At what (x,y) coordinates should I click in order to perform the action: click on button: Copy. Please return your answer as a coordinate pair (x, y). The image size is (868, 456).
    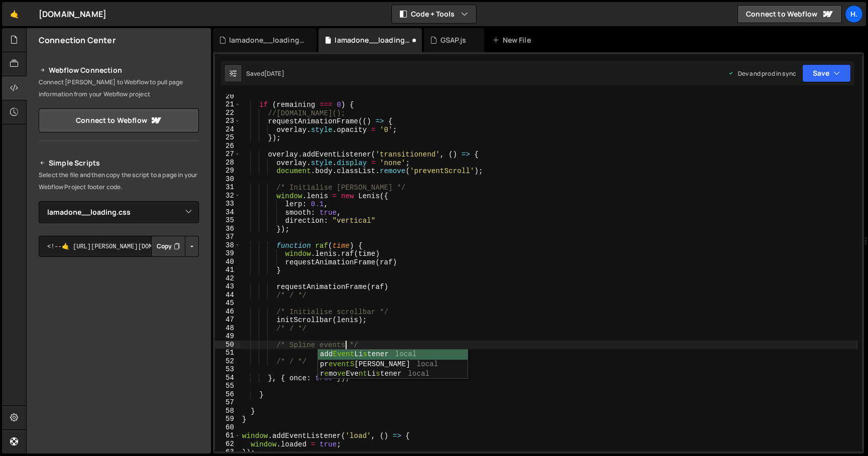
    Looking at the image, I should click on (168, 247).